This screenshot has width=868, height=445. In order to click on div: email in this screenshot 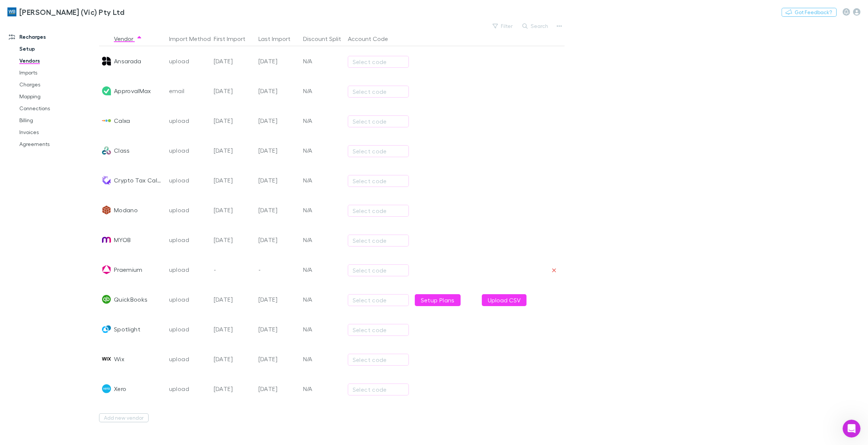, I will do `click(189, 91)`.